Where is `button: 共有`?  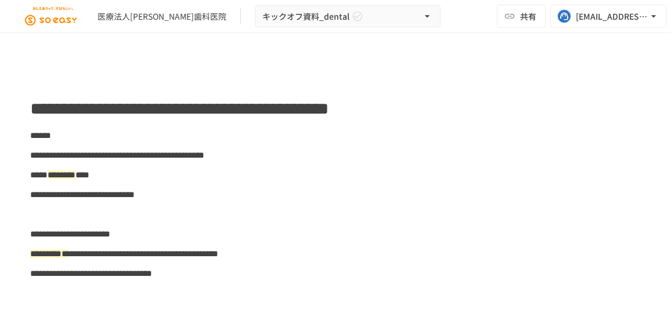 button: 共有 is located at coordinates (521, 16).